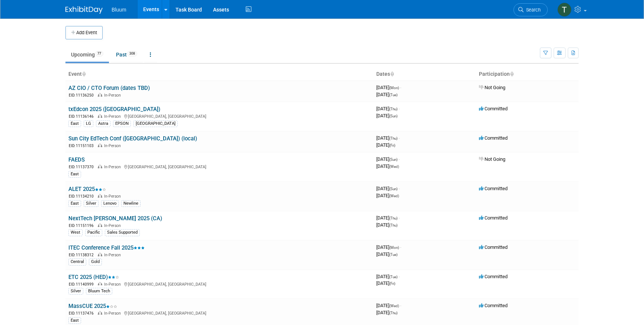  What do you see at coordinates (107, 247) in the screenshot?
I see `a: ITEC Conference Fall 2025` at bounding box center [107, 247].